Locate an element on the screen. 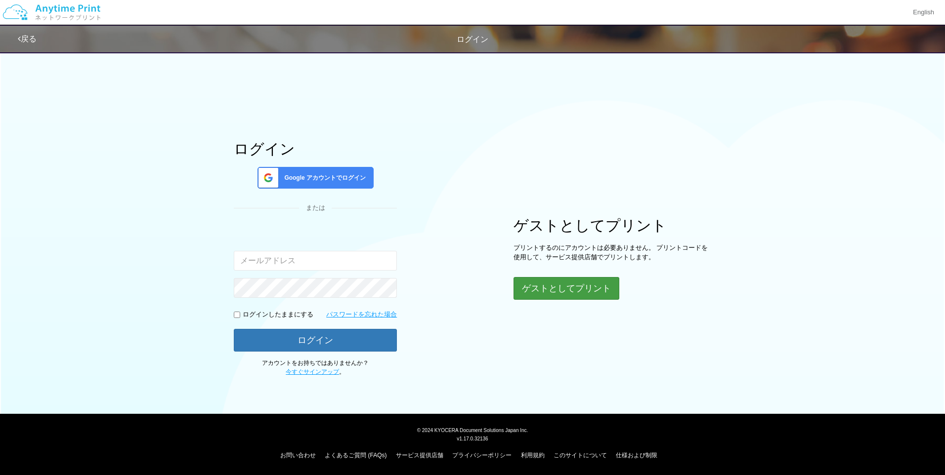 The image size is (945, 475). span: Google アカウントでログイン is located at coordinates (323, 178).